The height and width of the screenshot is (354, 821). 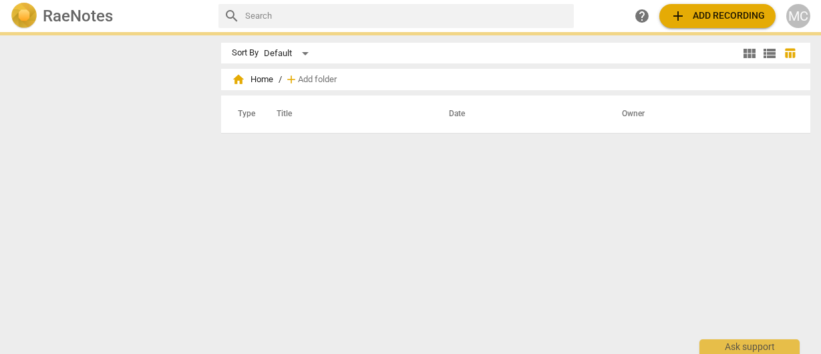 I want to click on th: Owner, so click(x=701, y=114).